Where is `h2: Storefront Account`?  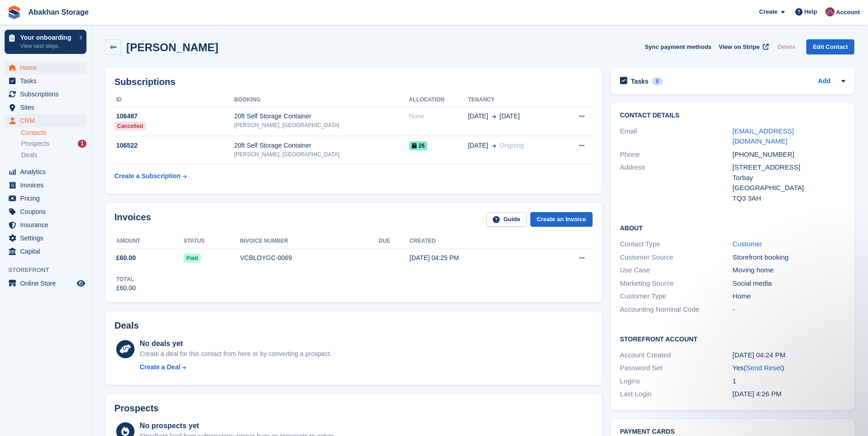 h2: Storefront Account is located at coordinates (732, 339).